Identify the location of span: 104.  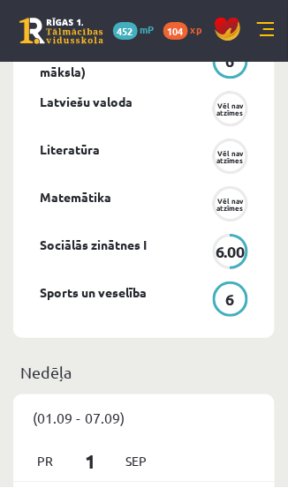
(176, 31).